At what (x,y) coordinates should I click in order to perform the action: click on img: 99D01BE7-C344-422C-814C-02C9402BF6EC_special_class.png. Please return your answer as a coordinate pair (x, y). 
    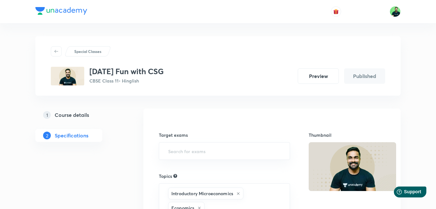
    Looking at the image, I should click on (68, 76).